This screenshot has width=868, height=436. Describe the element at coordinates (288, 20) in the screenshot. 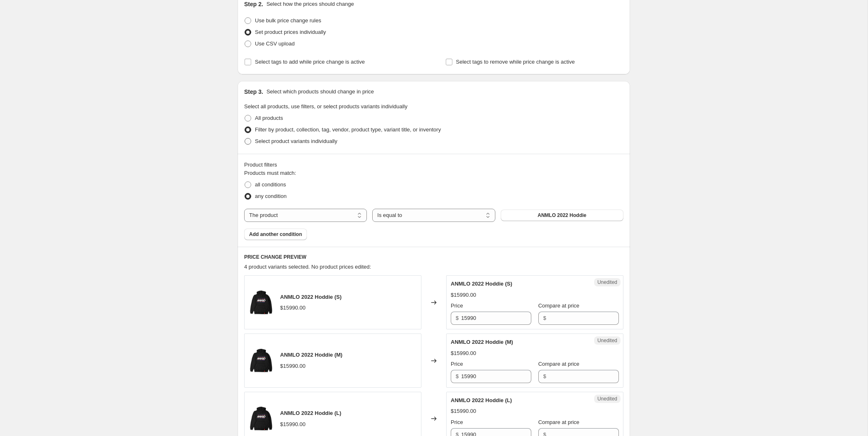

I see `span: Use bulk price change rules` at that location.